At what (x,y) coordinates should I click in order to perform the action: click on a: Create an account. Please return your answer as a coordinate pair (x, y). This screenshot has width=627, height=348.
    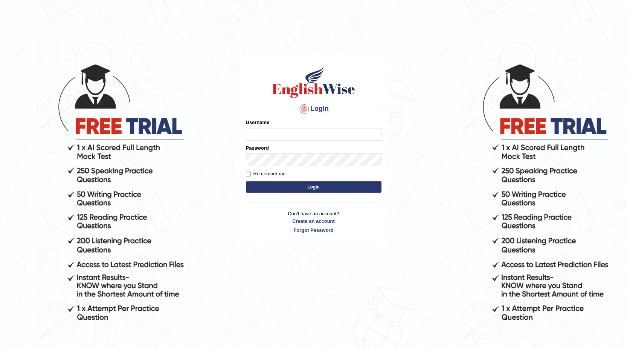
    Looking at the image, I should click on (314, 221).